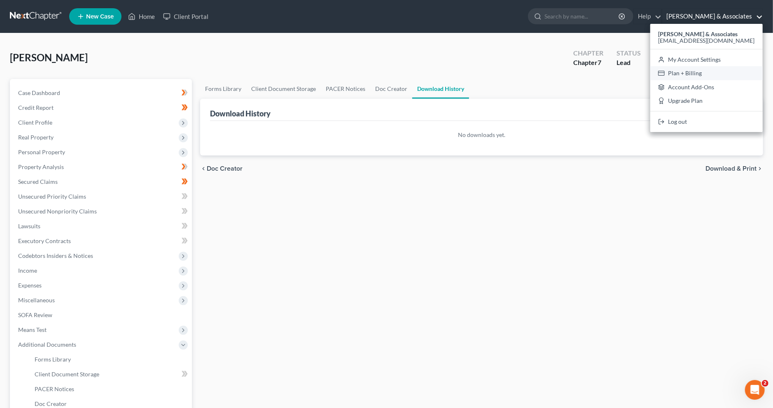 This screenshot has width=773, height=408. What do you see at coordinates (734, 169) in the screenshot?
I see `button: Download & Print chevron_right` at bounding box center [734, 169].